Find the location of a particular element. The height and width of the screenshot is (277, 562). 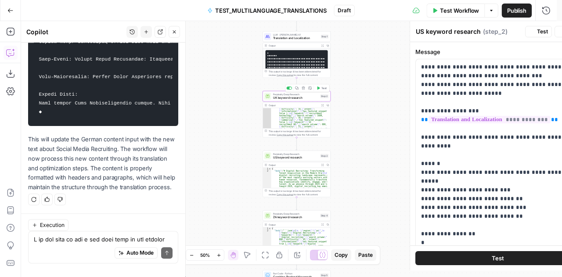

p: This will update the German content input with the new text about Social Media Recruiting. The wo... is located at coordinates (103, 163).